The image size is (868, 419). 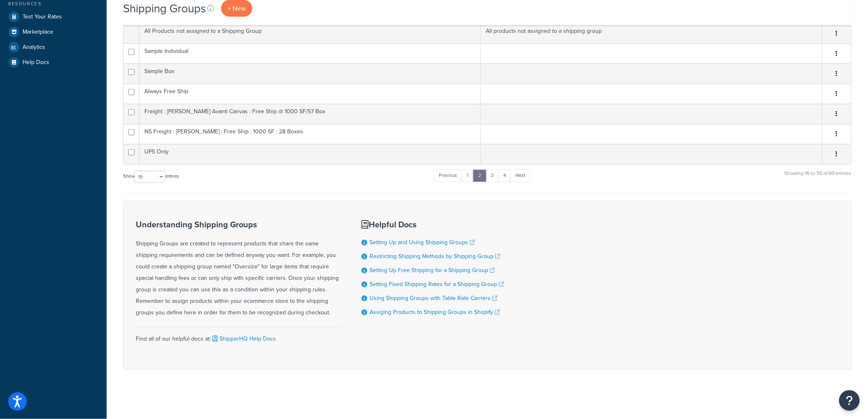 I want to click on a: Help Docs, so click(x=53, y=62).